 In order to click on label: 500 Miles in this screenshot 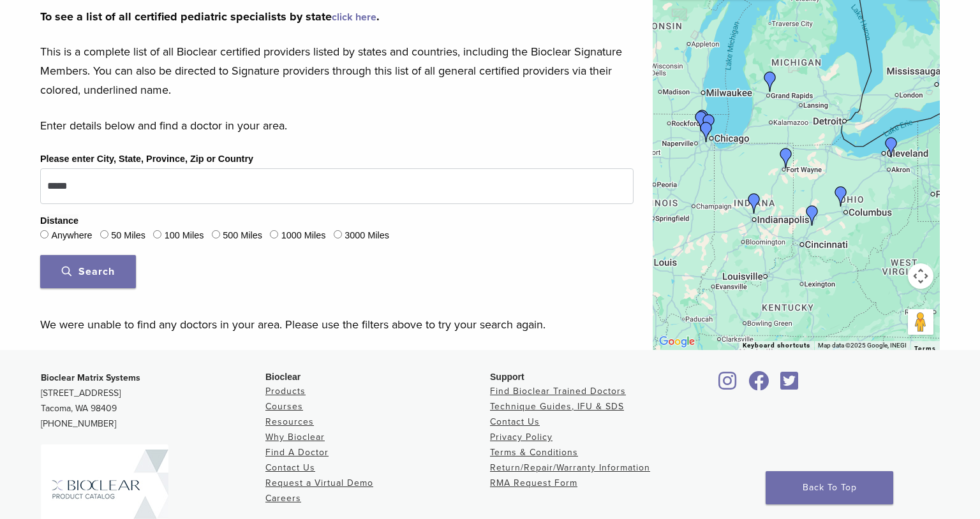, I will do `click(242, 236)`.